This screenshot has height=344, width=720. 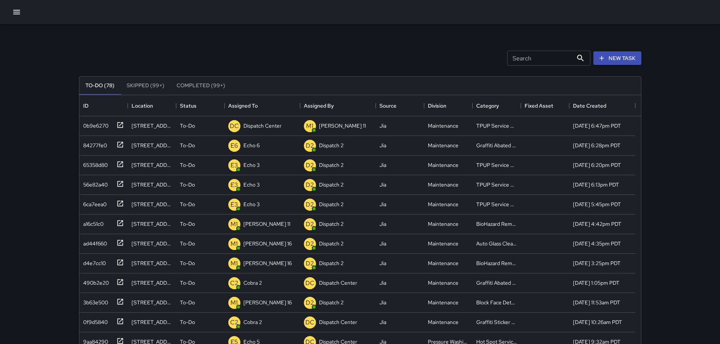 What do you see at coordinates (310, 284) in the screenshot?
I see `p: DC` at bounding box center [310, 284].